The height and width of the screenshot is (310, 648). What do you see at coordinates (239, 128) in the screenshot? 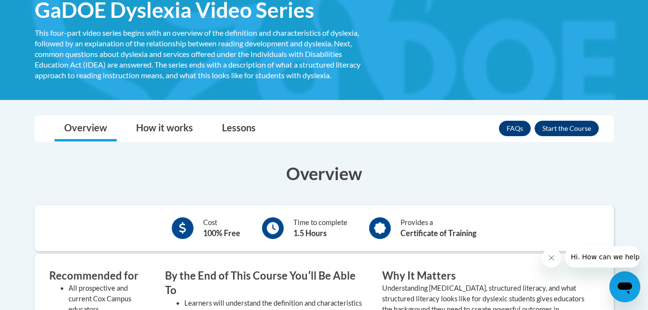
I see `a: Lessons` at bounding box center [239, 128].